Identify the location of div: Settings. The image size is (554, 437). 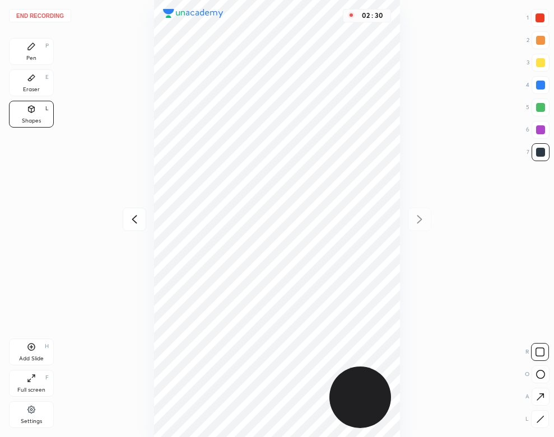
(31, 422).